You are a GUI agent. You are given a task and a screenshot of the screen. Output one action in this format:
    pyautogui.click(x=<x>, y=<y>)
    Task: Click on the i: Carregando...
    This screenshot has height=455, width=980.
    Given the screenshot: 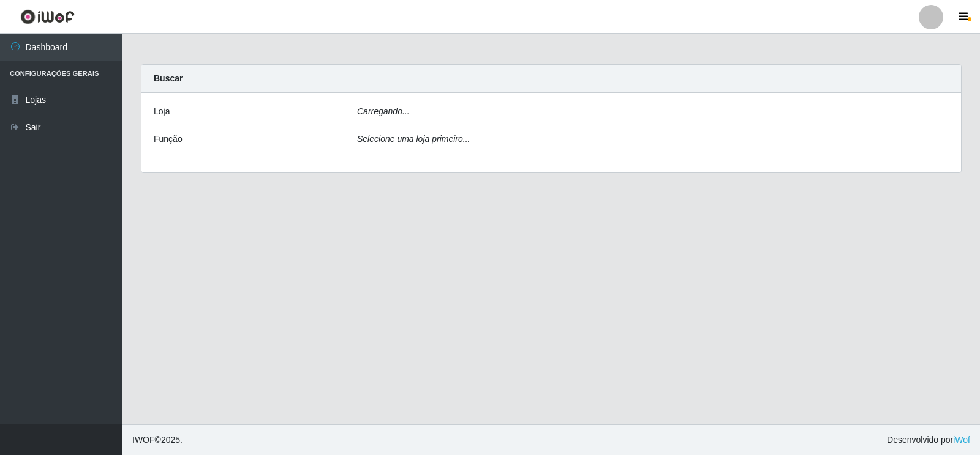 What is the action you would take?
    pyautogui.click(x=383, y=112)
    